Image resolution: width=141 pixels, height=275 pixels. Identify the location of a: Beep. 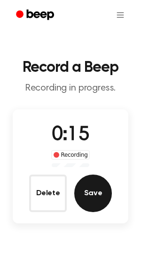
(36, 15).